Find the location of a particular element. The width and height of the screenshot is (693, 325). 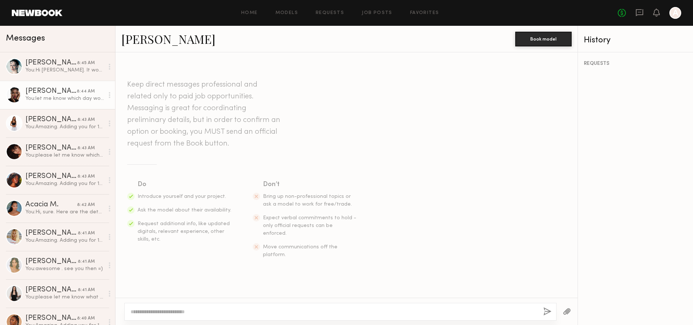

a: Job Posts is located at coordinates (377, 13).